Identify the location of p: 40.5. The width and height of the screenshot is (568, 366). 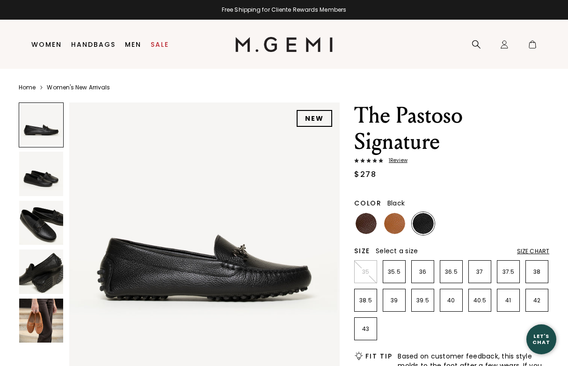
(480, 301).